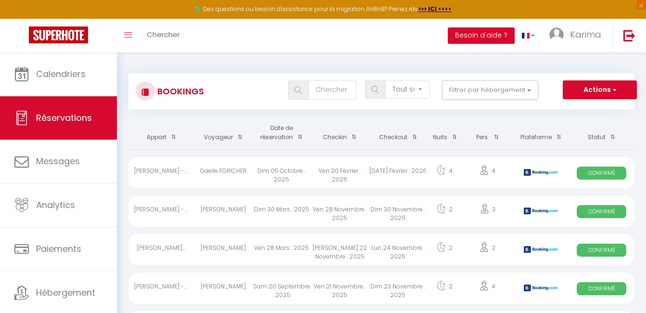 The height and width of the screenshot is (313, 646). What do you see at coordinates (445, 133) in the screenshot?
I see `th: Sort by nights` at bounding box center [445, 133].